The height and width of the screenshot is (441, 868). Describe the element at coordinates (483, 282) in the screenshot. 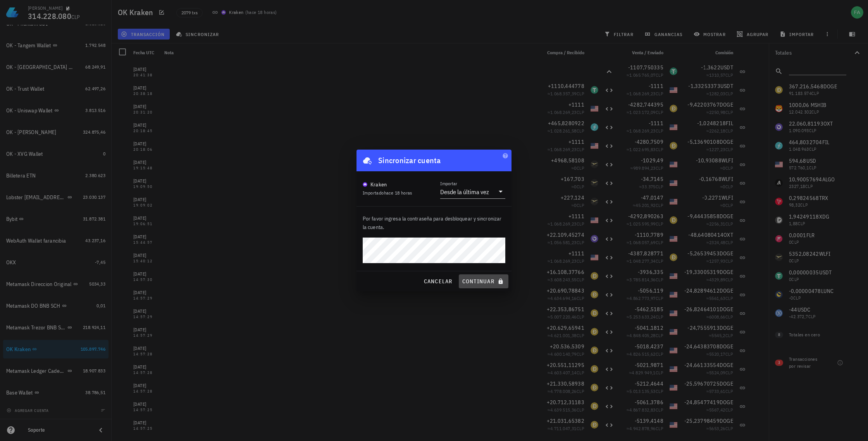

I see `span: continuar` at that location.